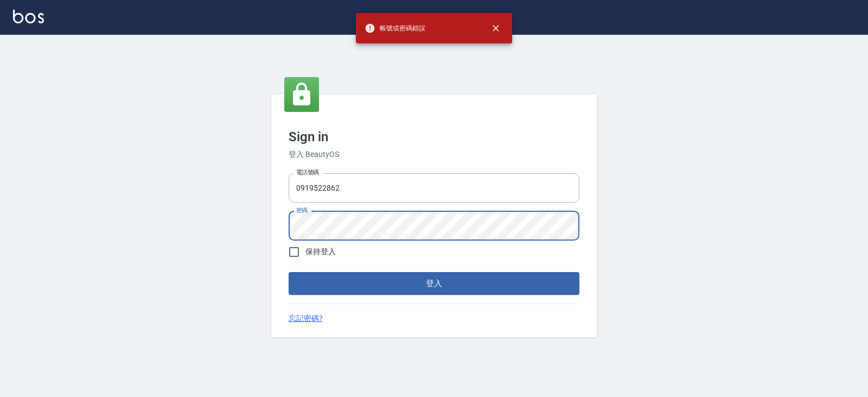  What do you see at coordinates (28, 17) in the screenshot?
I see `img: Logo` at bounding box center [28, 17].